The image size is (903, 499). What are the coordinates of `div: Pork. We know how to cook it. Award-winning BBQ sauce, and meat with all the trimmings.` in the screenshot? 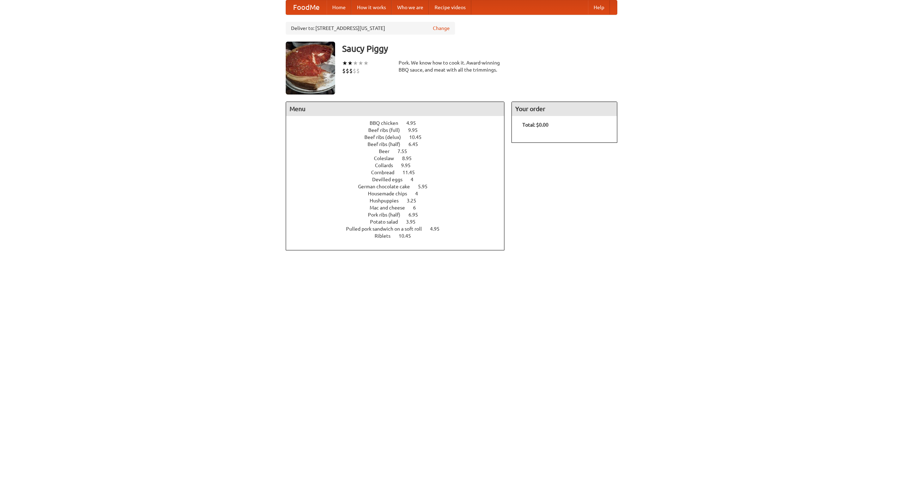 It's located at (452, 66).